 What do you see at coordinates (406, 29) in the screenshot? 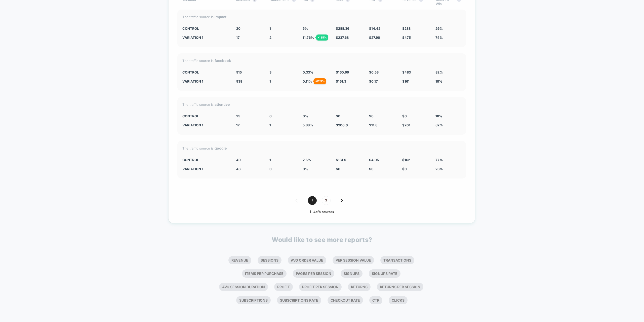
I see `span: $ 288` at bounding box center [406, 29].